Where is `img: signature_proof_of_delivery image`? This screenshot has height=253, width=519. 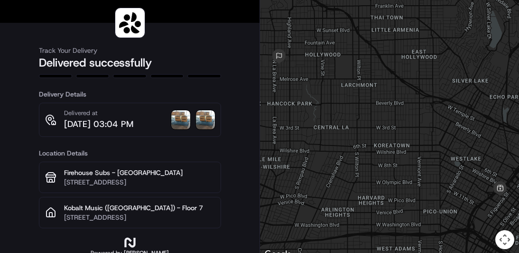
img: signature_proof_of_delivery image is located at coordinates (206, 120).